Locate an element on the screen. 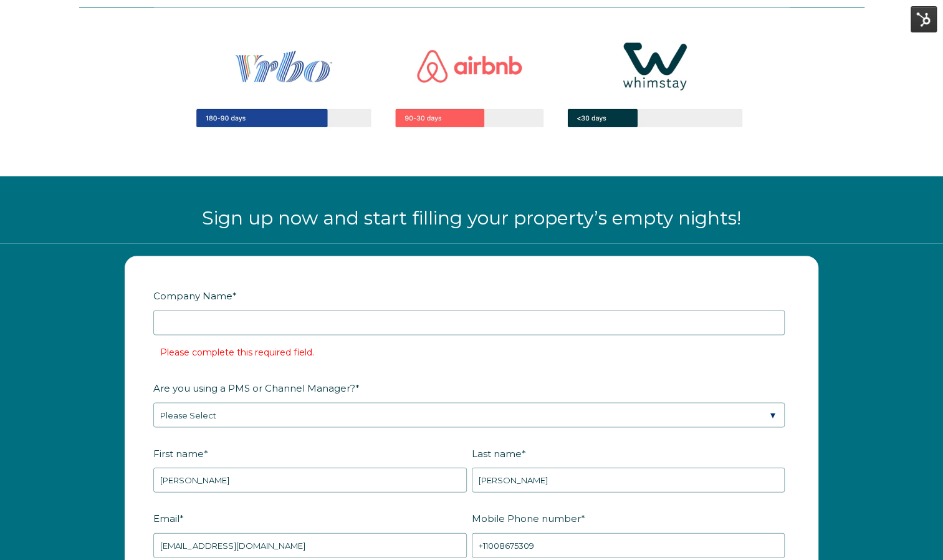 The image size is (943, 560). img: HubSpot Tools Menu Toggle is located at coordinates (923, 20).